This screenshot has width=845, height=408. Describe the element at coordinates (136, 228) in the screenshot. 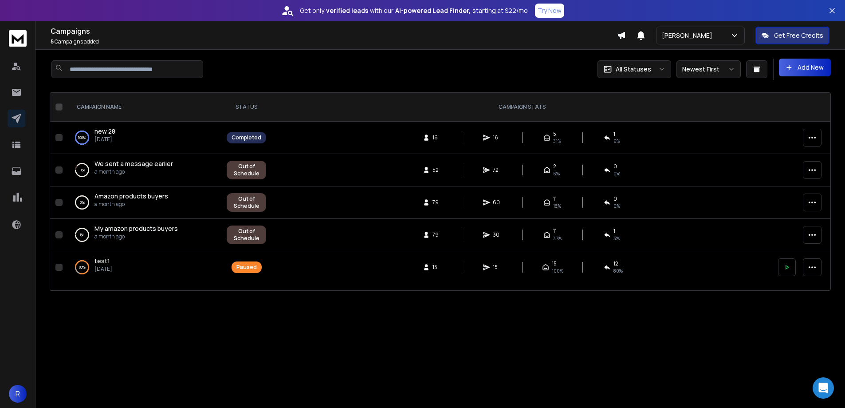

I see `span: My amazon products buyers` at that location.